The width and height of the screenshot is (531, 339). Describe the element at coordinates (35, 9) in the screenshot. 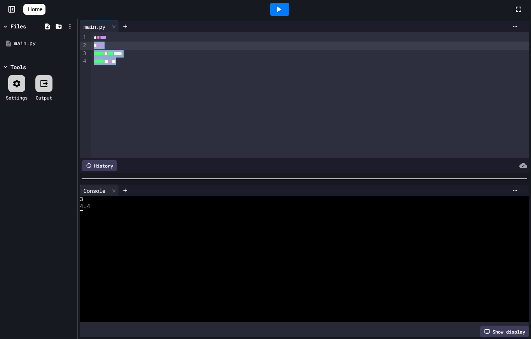

I see `span: Home` at that location.